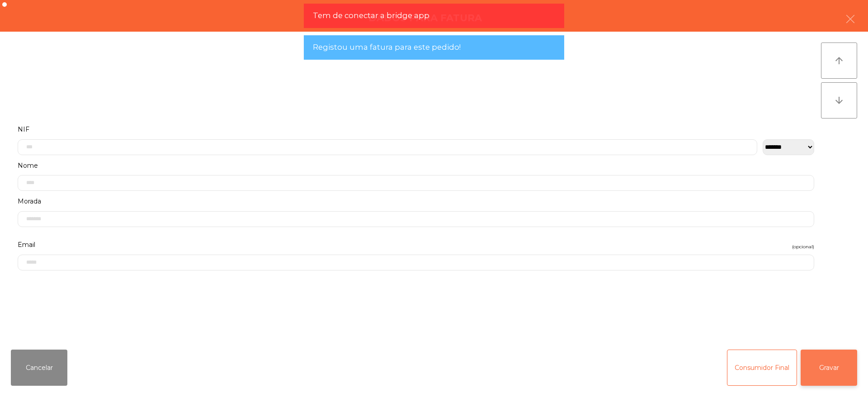 This screenshot has width=868, height=393. I want to click on span: Tem de conectar a bridge app, so click(372, 15).